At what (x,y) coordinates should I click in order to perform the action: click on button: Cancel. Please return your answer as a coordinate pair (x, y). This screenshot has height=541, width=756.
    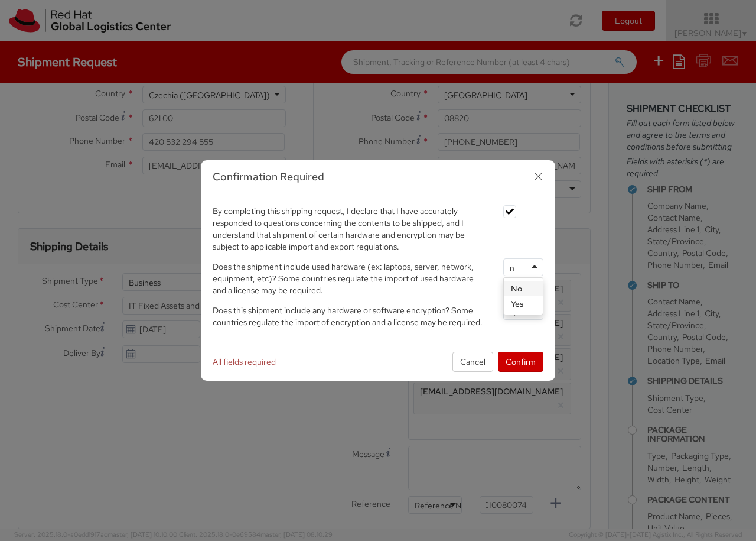
    Looking at the image, I should click on (473, 362).